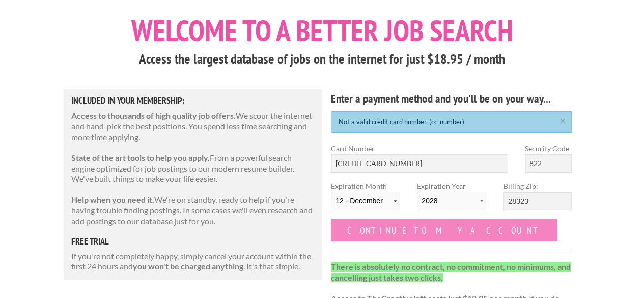 The image size is (644, 298). What do you see at coordinates (193, 101) in the screenshot?
I see `h5: Included in Your Membership:` at bounding box center [193, 101].